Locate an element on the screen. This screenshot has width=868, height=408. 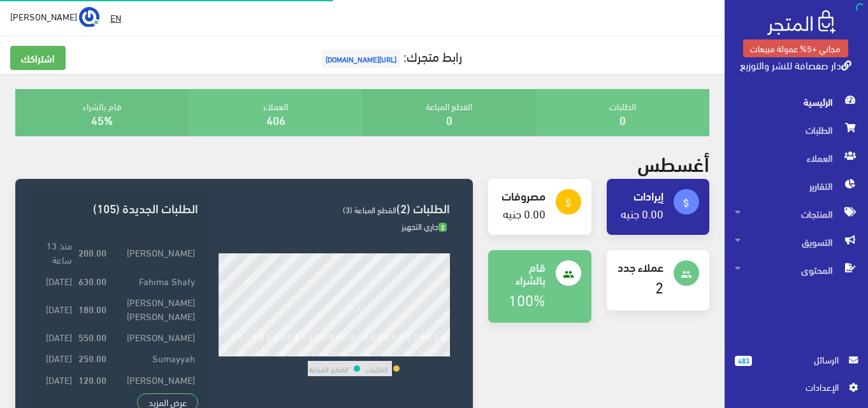
strong: 180.00 is located at coordinates (93, 309).